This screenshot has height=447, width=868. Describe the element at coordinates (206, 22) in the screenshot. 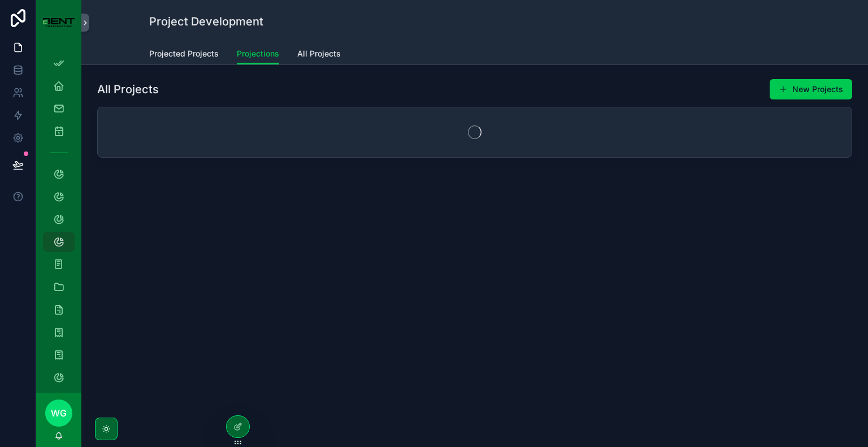

I see `h1: Project Development` at that location.